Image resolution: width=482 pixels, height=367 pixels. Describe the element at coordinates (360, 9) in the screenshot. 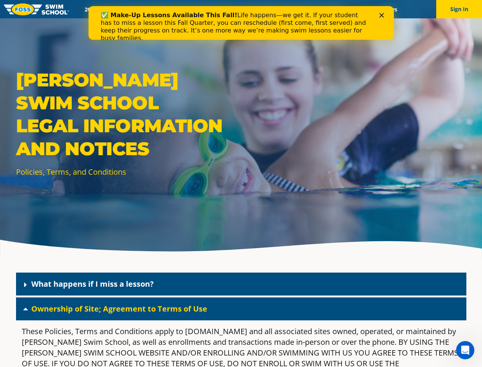

I see `a: Blog` at that location.